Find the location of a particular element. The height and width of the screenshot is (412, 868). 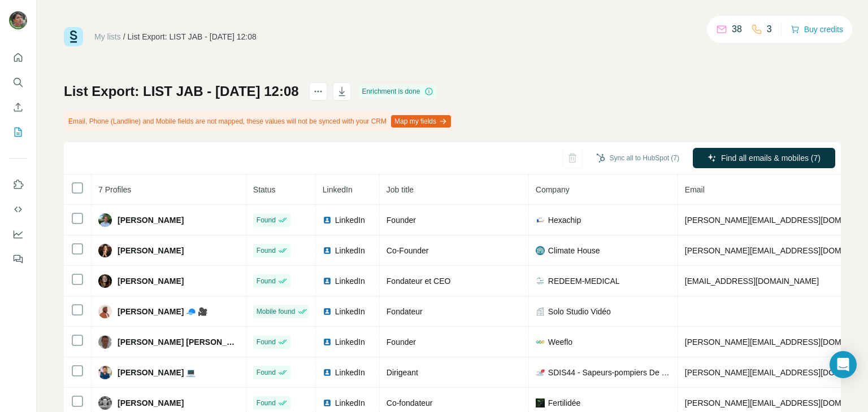

button: Find all emails & mobiles (7) is located at coordinates (763, 158).